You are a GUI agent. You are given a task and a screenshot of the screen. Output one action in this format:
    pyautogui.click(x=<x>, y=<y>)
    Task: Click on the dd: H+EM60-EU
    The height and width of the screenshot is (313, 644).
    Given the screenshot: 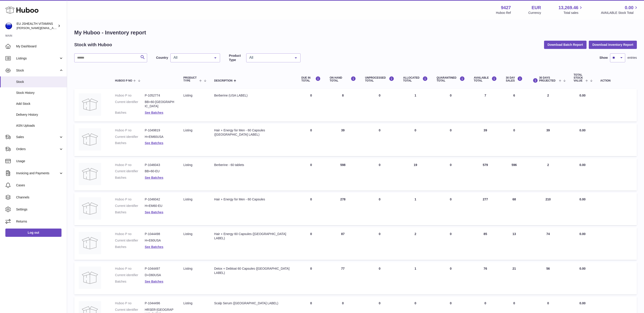 What is the action you would take?
    pyautogui.click(x=160, y=206)
    